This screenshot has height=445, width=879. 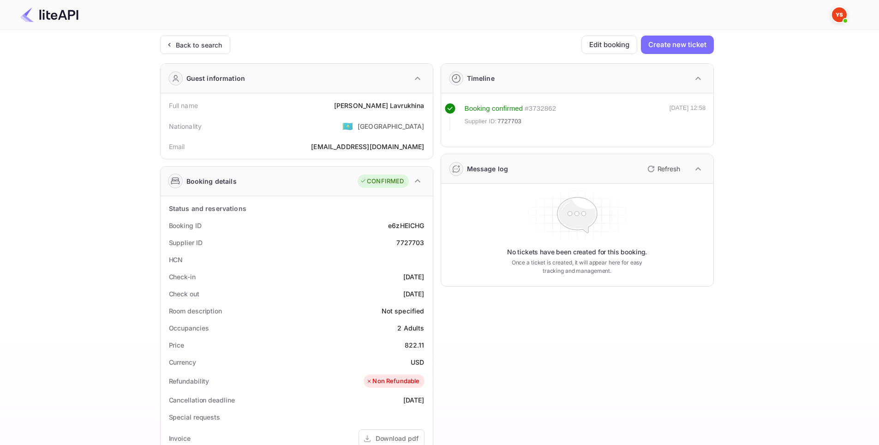 What do you see at coordinates (481, 121) in the screenshot?
I see `span: Supplier ID:` at bounding box center [481, 121].